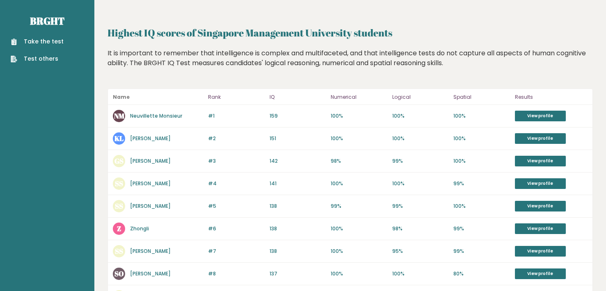  Describe the element at coordinates (119, 274) in the screenshot. I see `text: SO` at that location.